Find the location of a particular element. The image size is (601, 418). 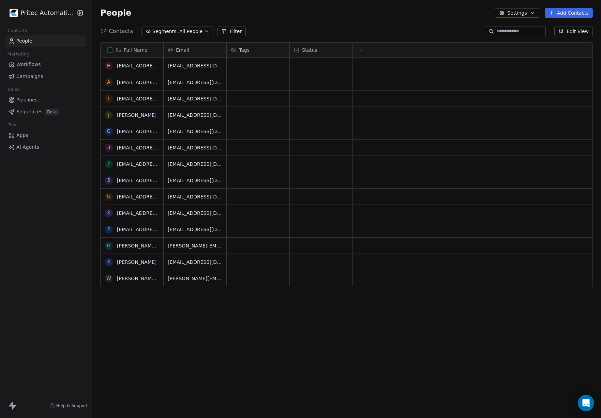

span: Full Name is located at coordinates (136, 50).